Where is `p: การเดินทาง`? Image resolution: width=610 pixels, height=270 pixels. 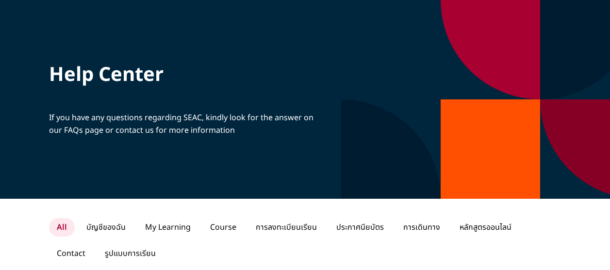 p: การเดินทาง is located at coordinates (422, 228).